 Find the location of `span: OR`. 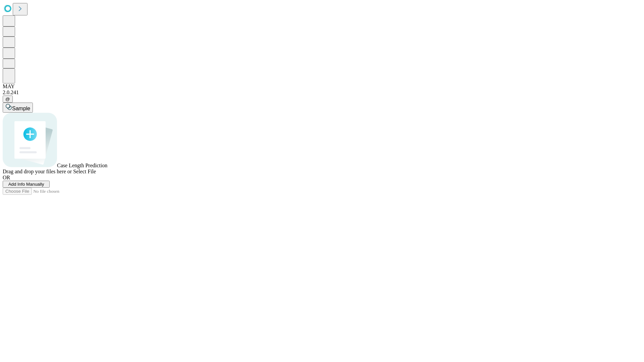

span: OR is located at coordinates (6, 177).